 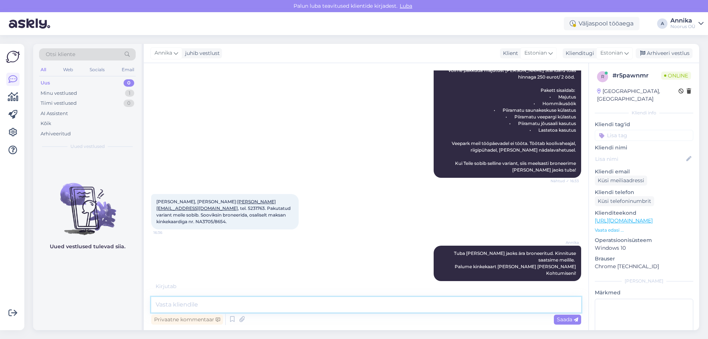 What do you see at coordinates (187, 319) in the screenshot?
I see `div: Privaatne kommentaar` at bounding box center [187, 319].